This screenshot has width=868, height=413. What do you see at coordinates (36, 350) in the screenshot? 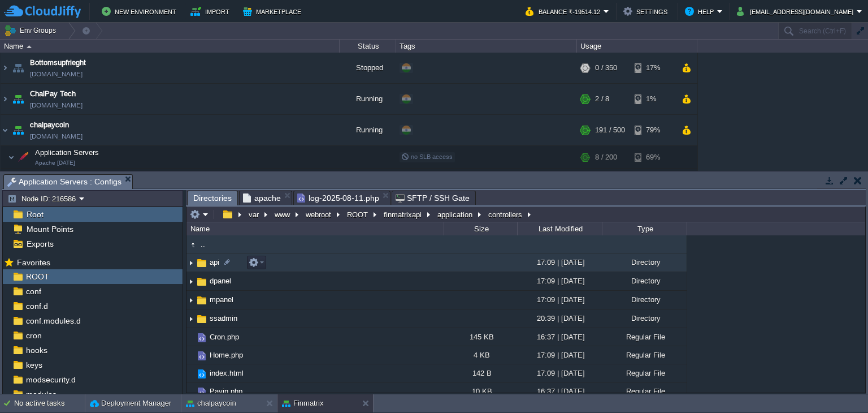
I see `span: hooks` at bounding box center [36, 350].